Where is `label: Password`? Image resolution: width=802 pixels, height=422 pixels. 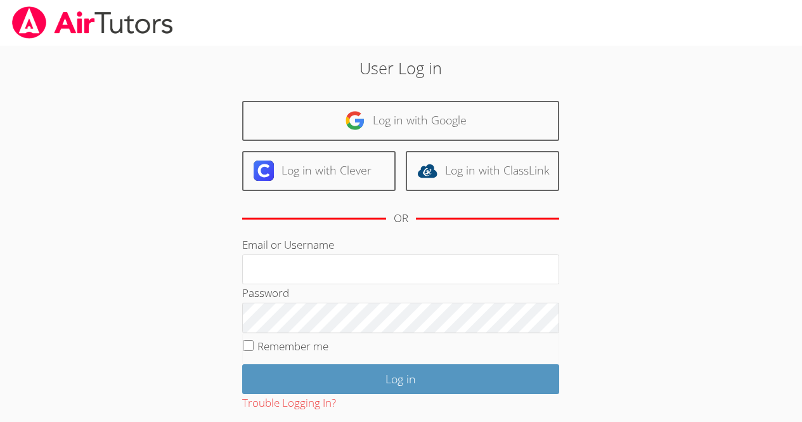 label: Password is located at coordinates (266, 292).